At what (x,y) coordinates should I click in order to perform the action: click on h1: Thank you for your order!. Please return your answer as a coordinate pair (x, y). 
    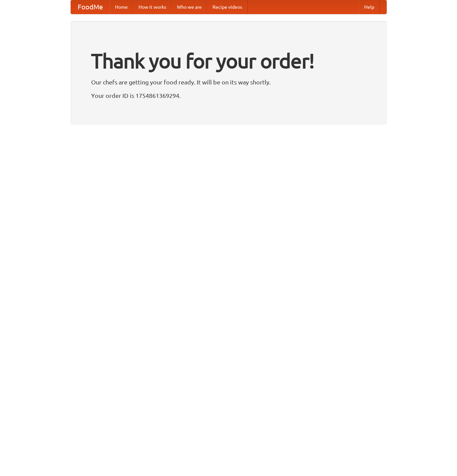
    Looking at the image, I should click on (229, 61).